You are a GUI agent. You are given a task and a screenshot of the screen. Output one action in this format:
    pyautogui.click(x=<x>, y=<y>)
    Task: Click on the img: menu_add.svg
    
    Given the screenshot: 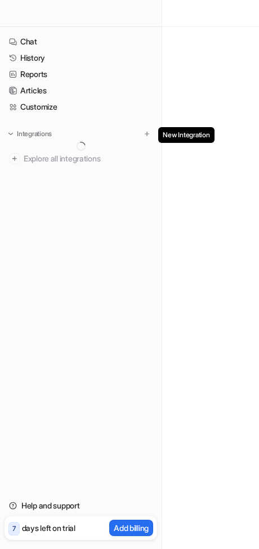 What is the action you would take?
    pyautogui.click(x=147, y=134)
    